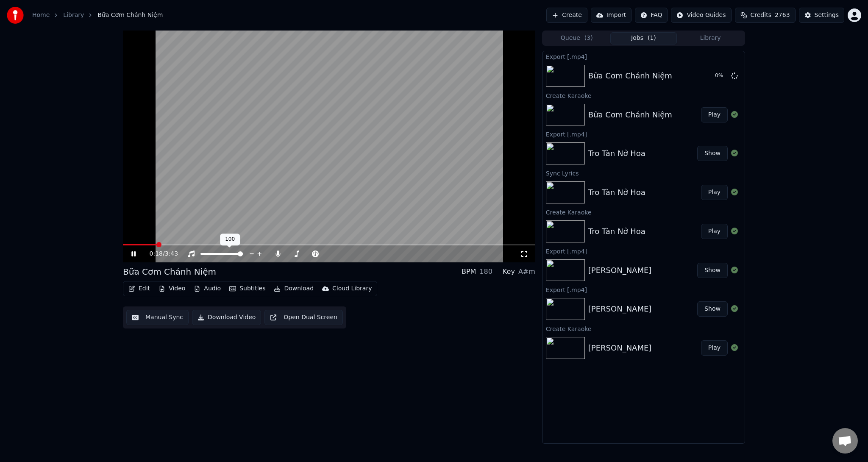  I want to click on button: Edit, so click(139, 289).